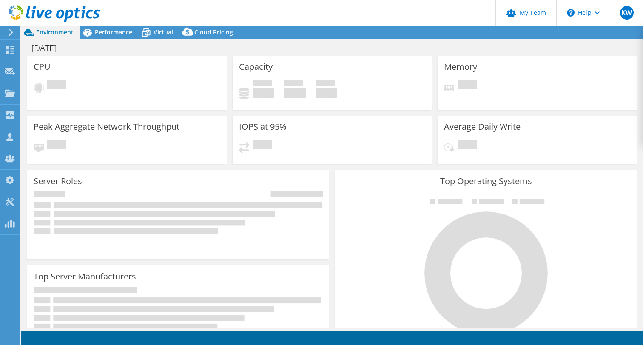 This screenshot has height=345, width=643. I want to click on h3: Top Server Manufacturers, so click(85, 276).